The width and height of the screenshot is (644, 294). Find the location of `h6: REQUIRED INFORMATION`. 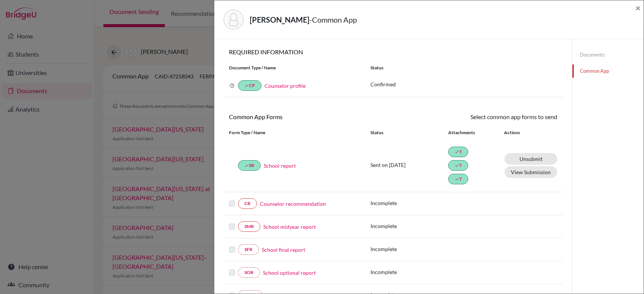

h6: REQUIRED INFORMATION is located at coordinates (393, 51).